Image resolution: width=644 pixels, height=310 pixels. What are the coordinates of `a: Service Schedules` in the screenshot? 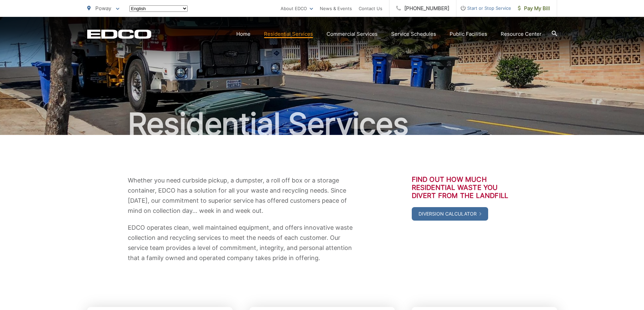 It's located at (413, 34).